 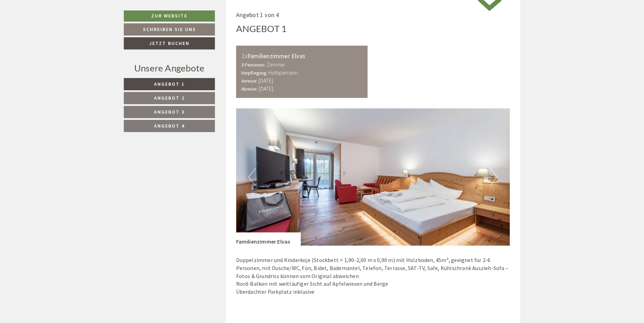 I want to click on img: image, so click(x=373, y=177).